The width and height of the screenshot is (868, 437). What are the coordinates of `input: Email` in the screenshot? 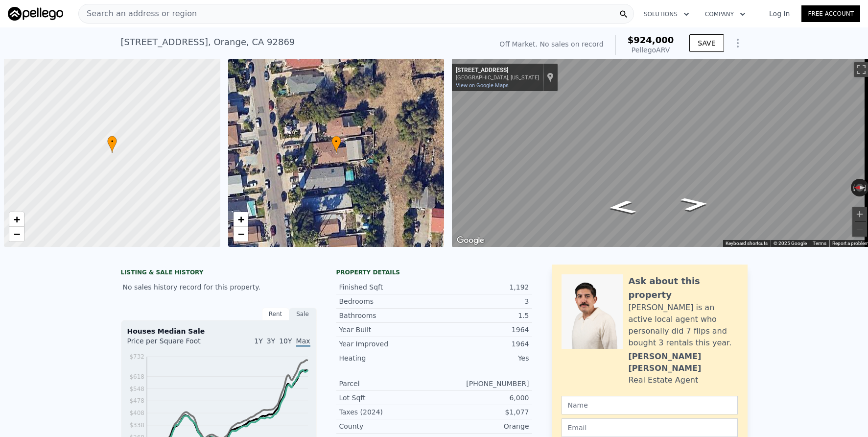 It's located at (650, 428).